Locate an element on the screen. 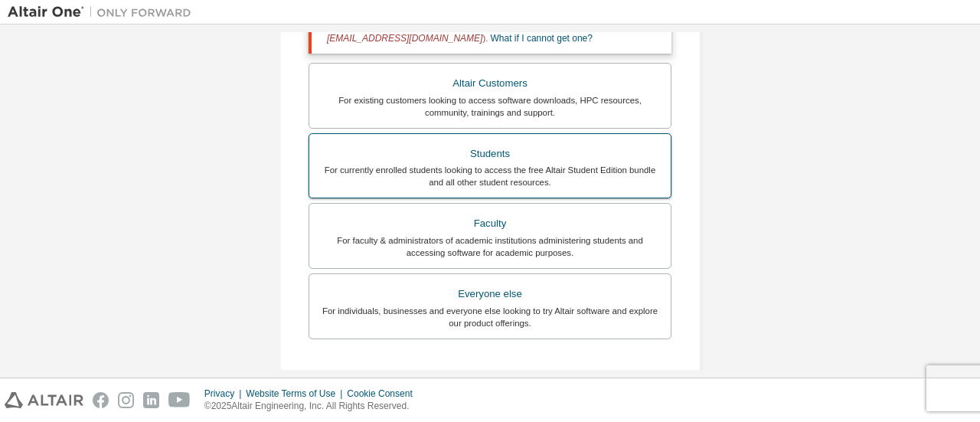 The image size is (980, 422). div: For faculty & administrators of academic institutions administering students and accessing softwa... is located at coordinates (490, 246).